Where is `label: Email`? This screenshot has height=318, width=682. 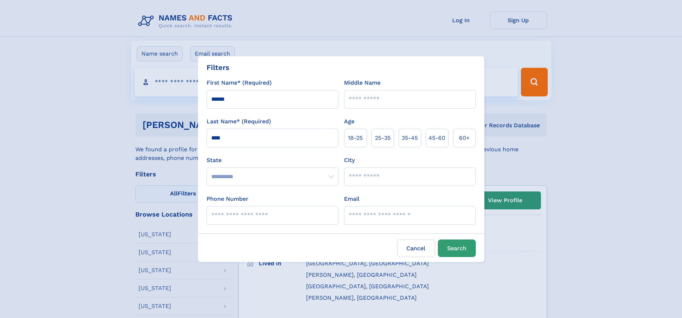 label: Email is located at coordinates (352, 199).